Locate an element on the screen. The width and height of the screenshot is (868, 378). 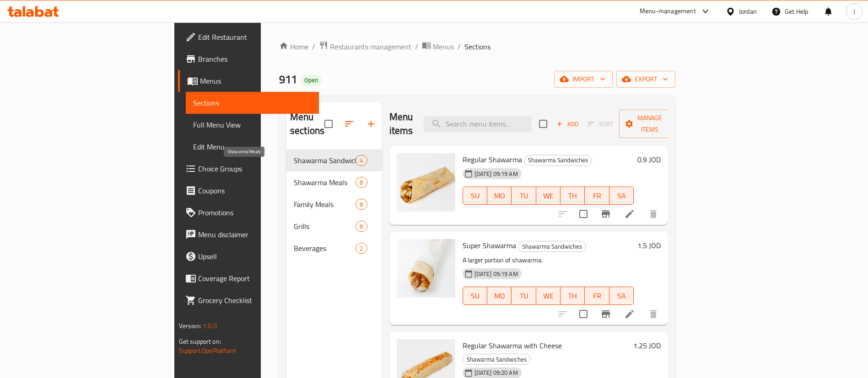
span: Manage items is located at coordinates (650, 124).